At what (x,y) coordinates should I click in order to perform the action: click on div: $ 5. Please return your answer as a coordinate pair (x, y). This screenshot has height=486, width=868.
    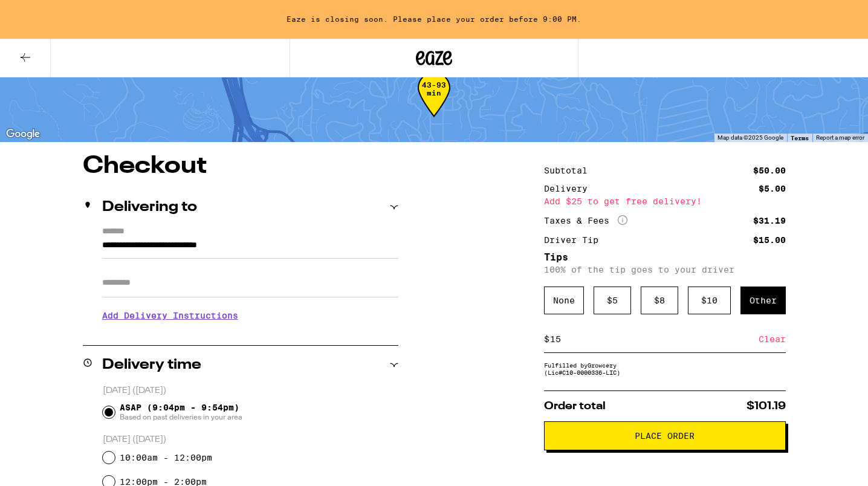
    Looking at the image, I should click on (612, 301).